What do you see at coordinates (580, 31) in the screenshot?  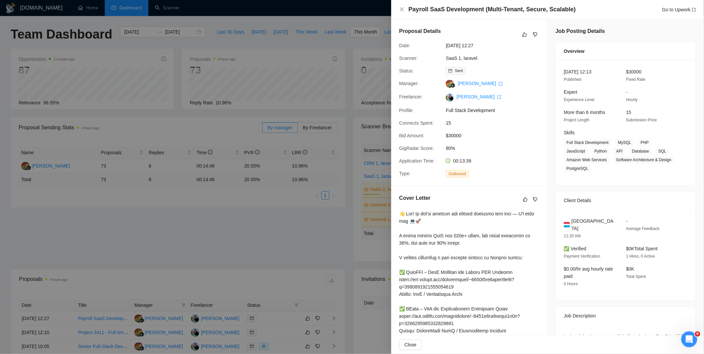 I see `h5: Job Posting Details` at bounding box center [580, 31].